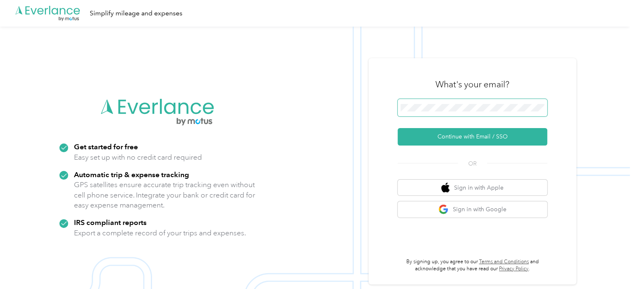  What do you see at coordinates (473, 209) in the screenshot?
I see `button: google logoSign in with Google` at bounding box center [473, 209].